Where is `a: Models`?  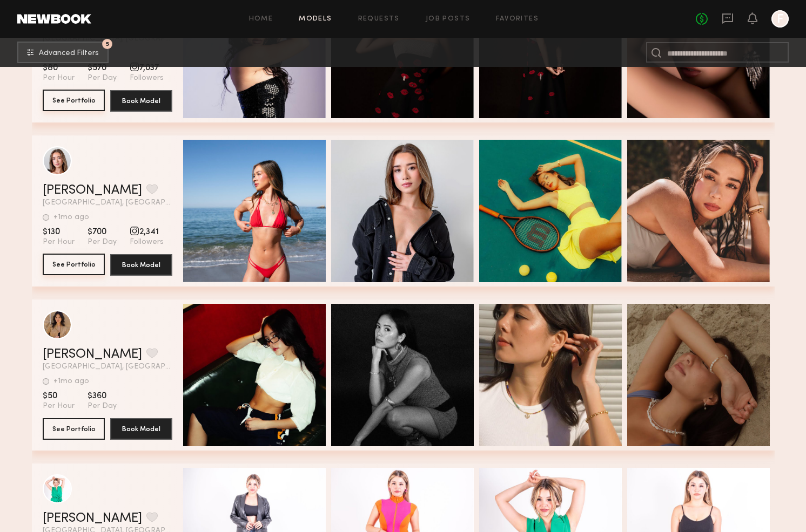 a: Models is located at coordinates (315, 19).